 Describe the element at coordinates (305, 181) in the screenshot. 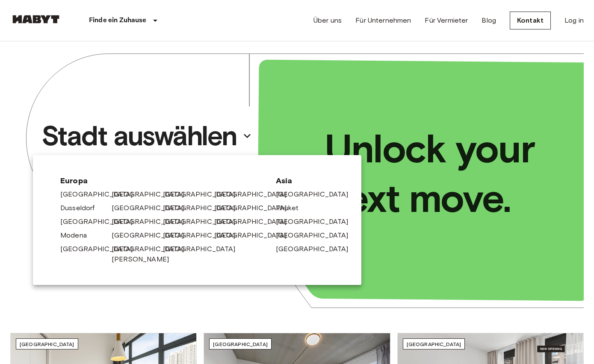

I see `span: Asia` at that location.